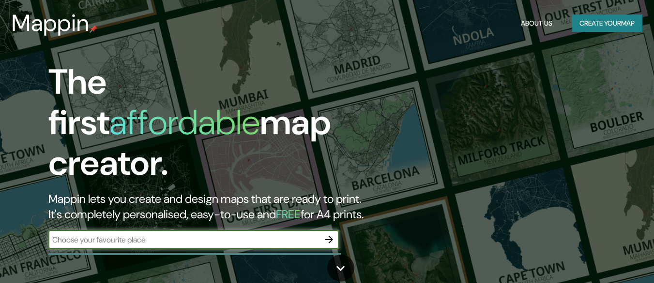 Image resolution: width=654 pixels, height=283 pixels. What do you see at coordinates (184, 240) in the screenshot?
I see `input: Choose your favourite place` at bounding box center [184, 240].